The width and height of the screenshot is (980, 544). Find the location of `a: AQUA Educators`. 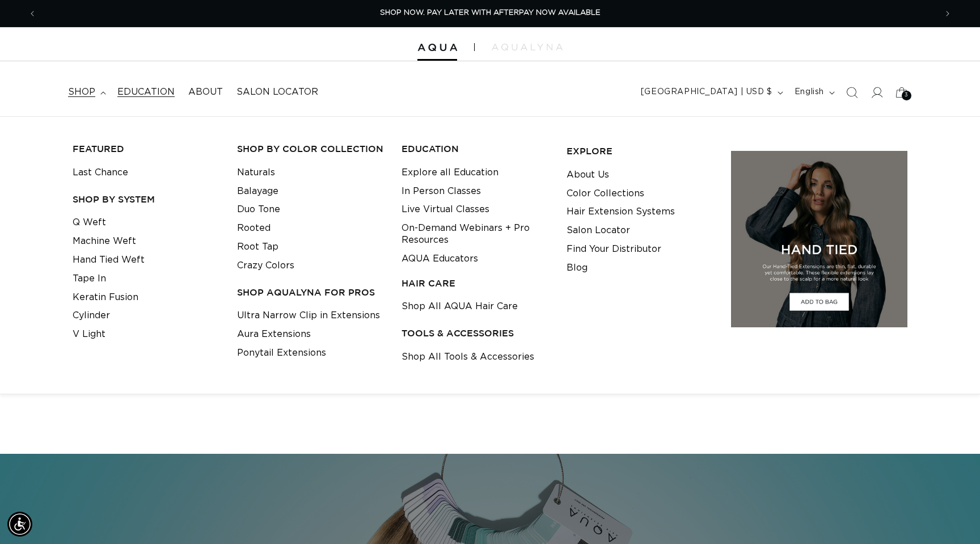

a: AQUA Educators is located at coordinates (440, 259).